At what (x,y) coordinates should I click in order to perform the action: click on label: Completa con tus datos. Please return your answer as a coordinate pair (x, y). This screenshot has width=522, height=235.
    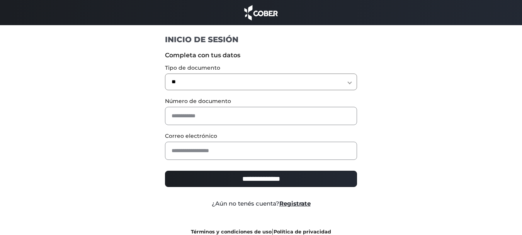
    Looking at the image, I should click on (261, 55).